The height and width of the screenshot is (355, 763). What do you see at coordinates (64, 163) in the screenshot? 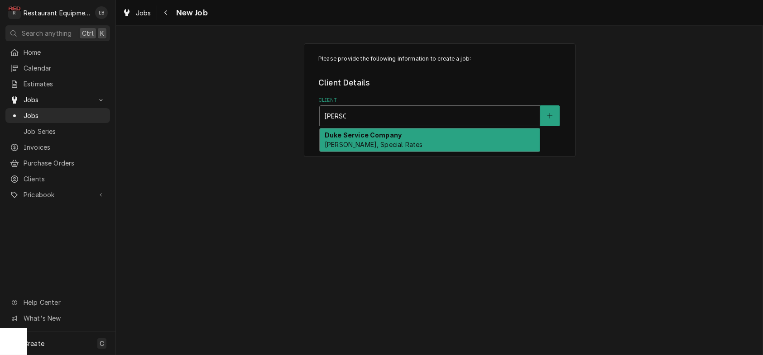
I see `span: Purchase Orders` at bounding box center [64, 163].